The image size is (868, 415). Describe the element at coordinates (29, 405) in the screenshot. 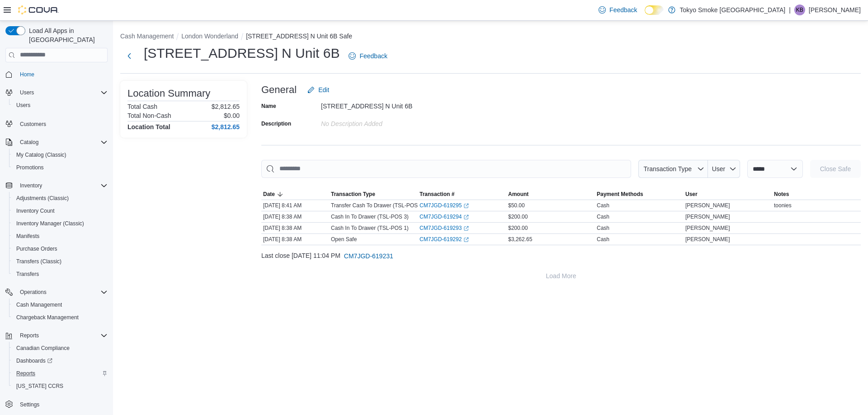

I see `a: Settings` at that location.